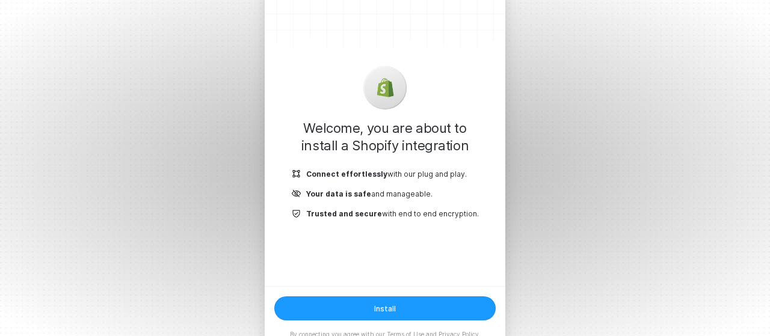 The width and height of the screenshot is (770, 336). What do you see at coordinates (385, 309) in the screenshot?
I see `button: Install` at bounding box center [385, 309].